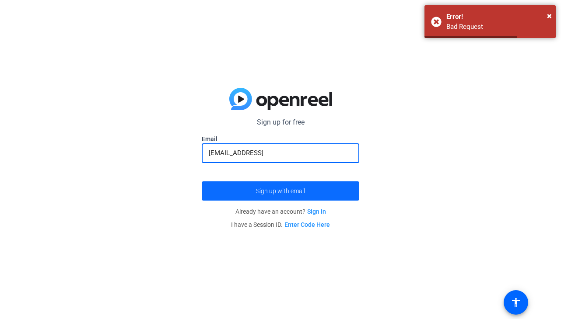 This screenshot has width=561, height=319. I want to click on div: Error!, so click(498, 17).